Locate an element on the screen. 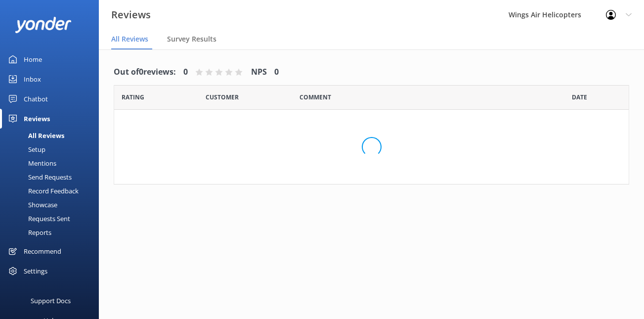 The width and height of the screenshot is (644, 319). a: Showcase is located at coordinates (52, 204).